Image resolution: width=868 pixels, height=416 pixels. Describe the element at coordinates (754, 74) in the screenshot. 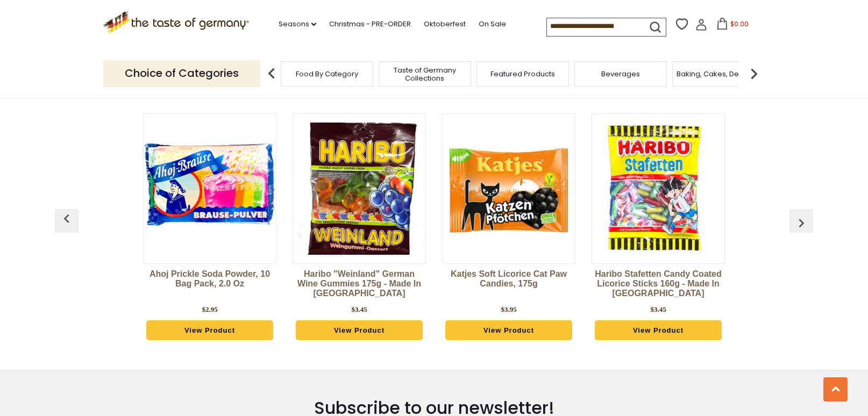

I see `img: next arrow` at that location.